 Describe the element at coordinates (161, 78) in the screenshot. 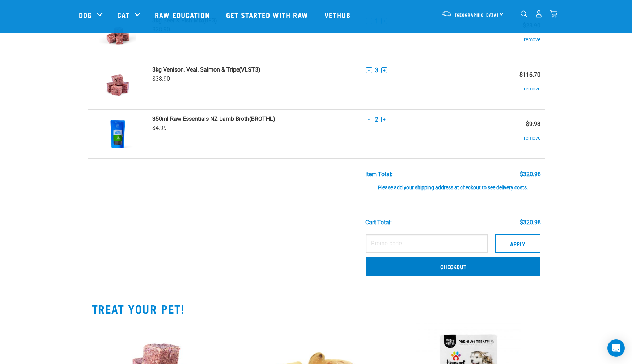

I see `span: $38.90` at that location.